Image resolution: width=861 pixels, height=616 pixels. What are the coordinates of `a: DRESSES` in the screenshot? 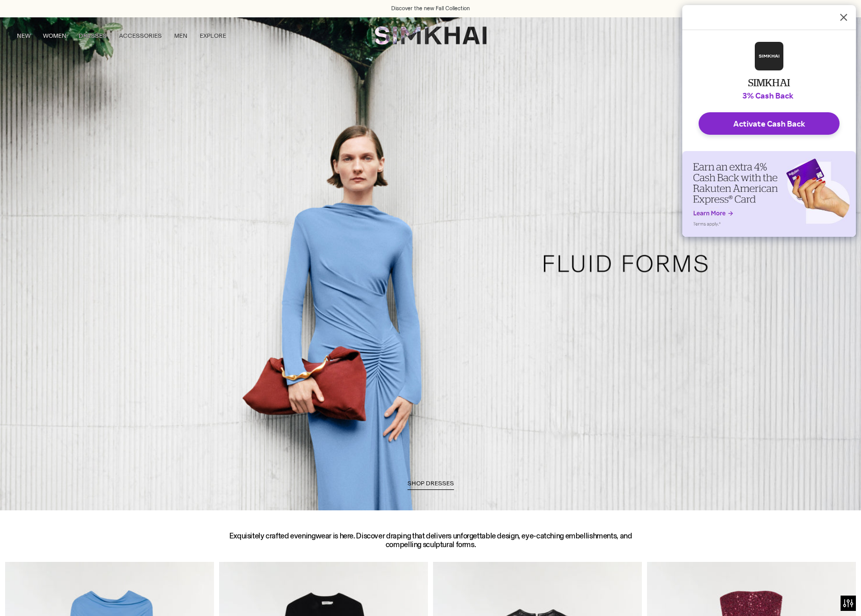 It's located at (92, 35).